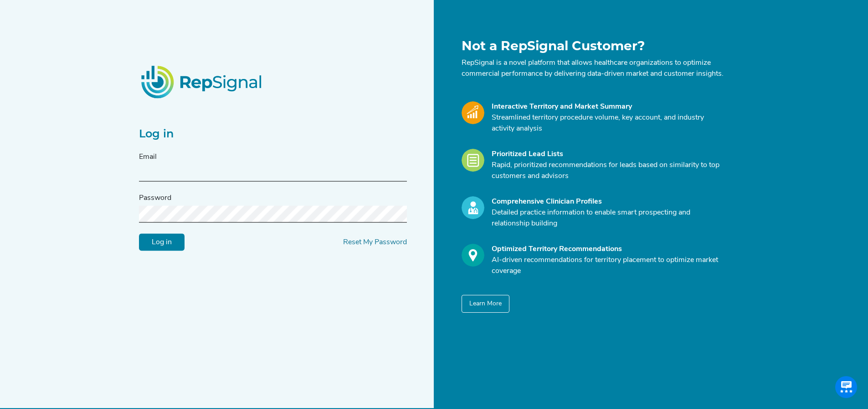 This screenshot has width=868, height=409. Describe the element at coordinates (593, 68) in the screenshot. I see `p: RepSignal is a novel platform that allows healthcare organizations to optimize commercial perform...` at that location.